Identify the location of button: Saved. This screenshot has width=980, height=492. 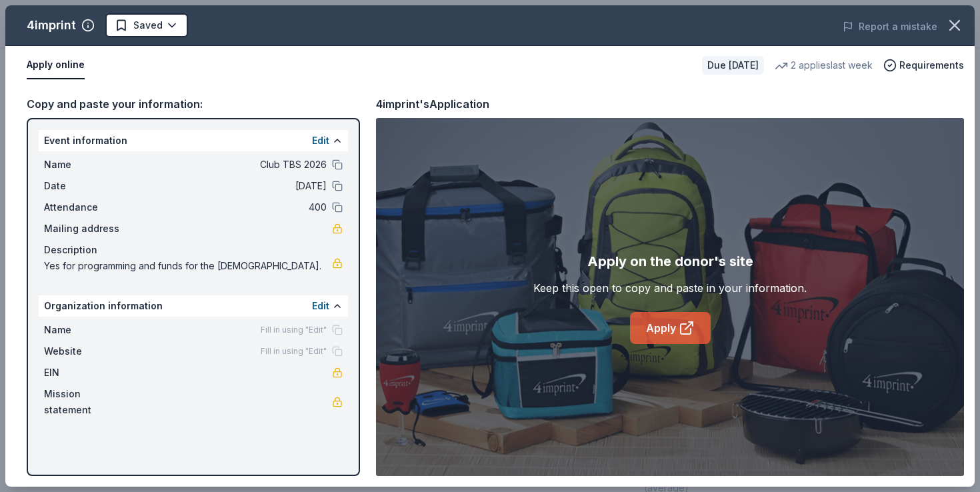
(147, 26).